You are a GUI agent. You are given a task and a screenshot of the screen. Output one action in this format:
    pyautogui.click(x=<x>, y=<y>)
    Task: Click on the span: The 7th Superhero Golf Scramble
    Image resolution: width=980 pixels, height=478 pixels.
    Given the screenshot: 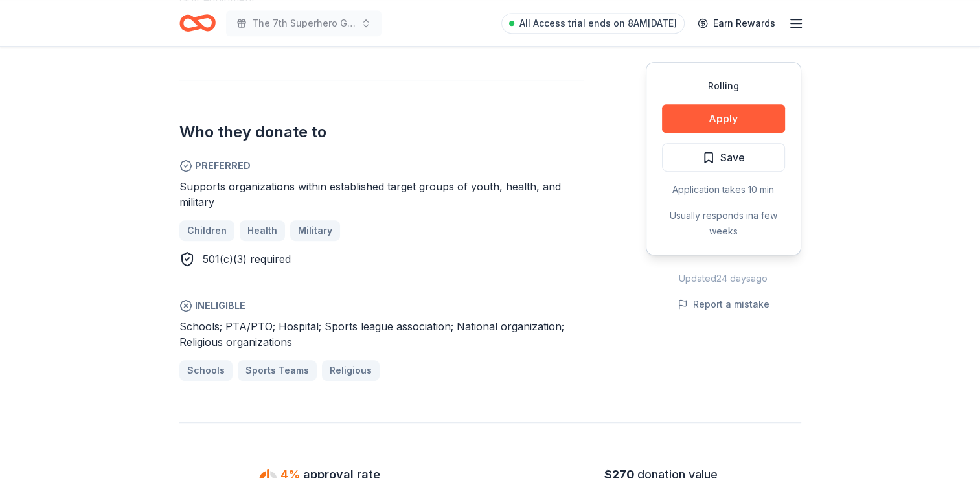 What is the action you would take?
    pyautogui.click(x=304, y=24)
    